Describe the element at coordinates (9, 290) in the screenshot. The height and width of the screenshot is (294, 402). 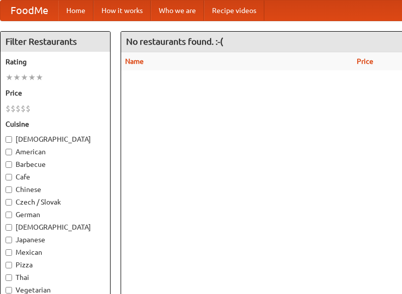
I see `input: Vegetarian` at that location.